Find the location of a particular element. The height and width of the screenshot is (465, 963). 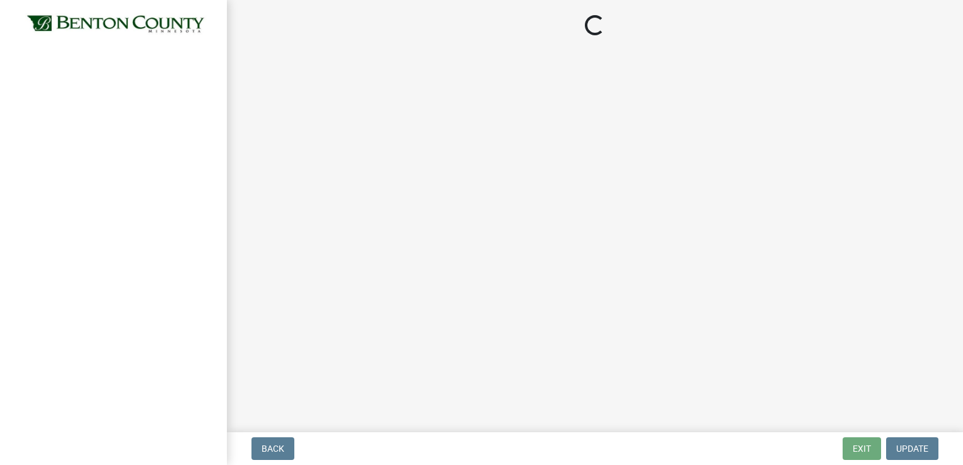

span: Update is located at coordinates (912, 449).